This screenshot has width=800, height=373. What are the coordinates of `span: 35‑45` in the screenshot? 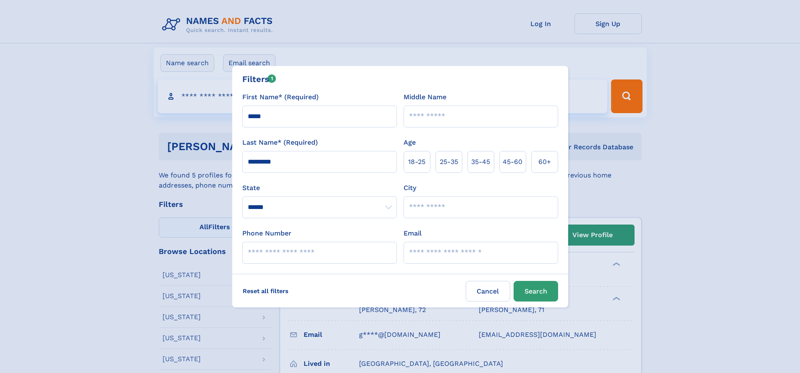 It's located at (481, 162).